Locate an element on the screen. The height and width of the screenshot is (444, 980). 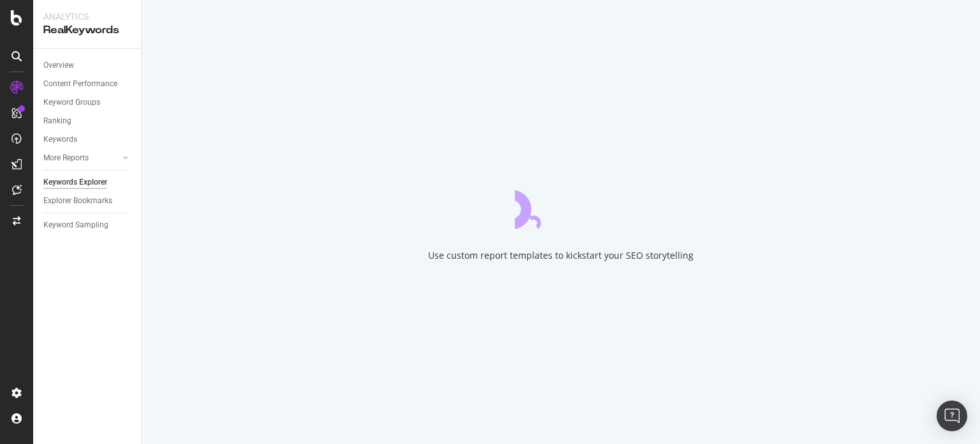
a: Content Performance is located at coordinates (88, 84).